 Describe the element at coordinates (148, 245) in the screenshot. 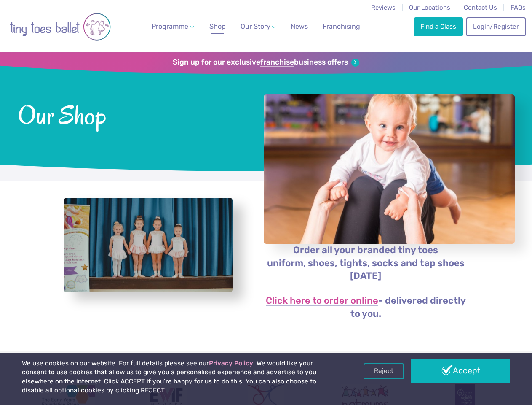

I see `a: View full-size image` at that location.